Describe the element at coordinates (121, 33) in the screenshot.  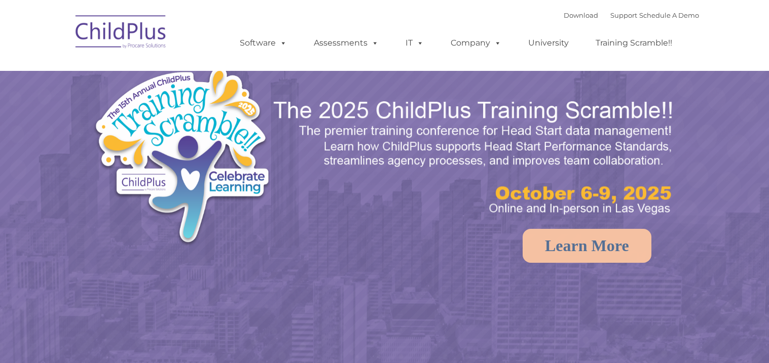
I see `img: ChildPlus by Procare Solutions` at that location.